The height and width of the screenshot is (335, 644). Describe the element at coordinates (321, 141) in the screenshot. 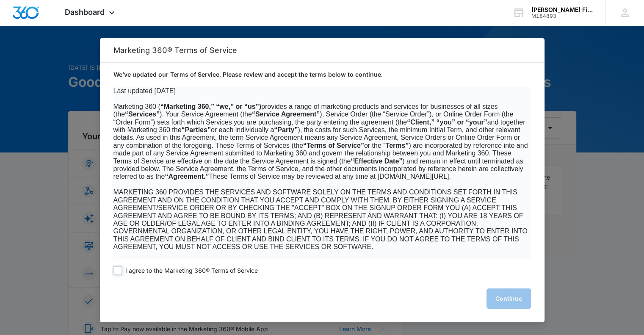

I see `span: Marketing 360 ( provides a range of marketing products and services for businesses of all sizes (...` at that location.